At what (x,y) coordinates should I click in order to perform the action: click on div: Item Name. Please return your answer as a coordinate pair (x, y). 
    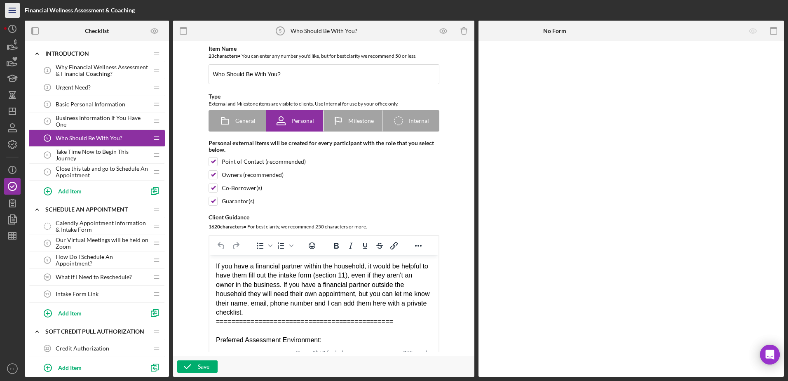
    Looking at the image, I should click on (324, 49).